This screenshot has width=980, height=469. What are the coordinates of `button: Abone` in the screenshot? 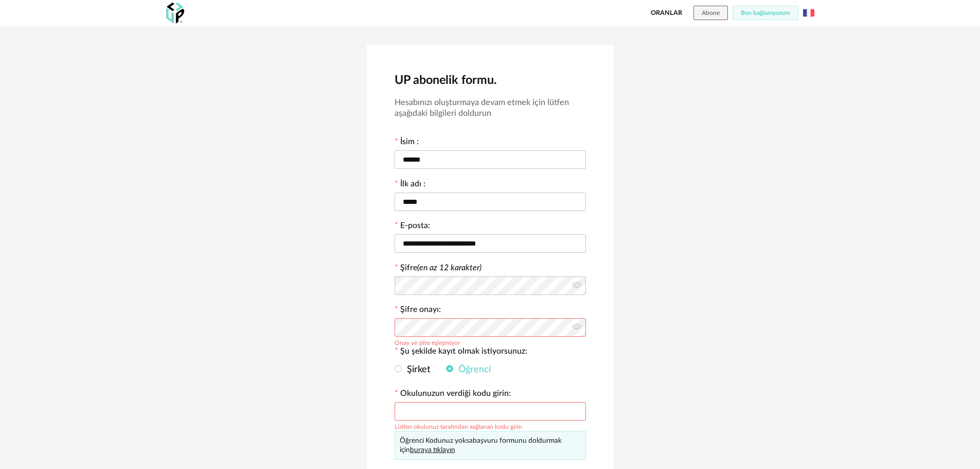 It's located at (711, 13).